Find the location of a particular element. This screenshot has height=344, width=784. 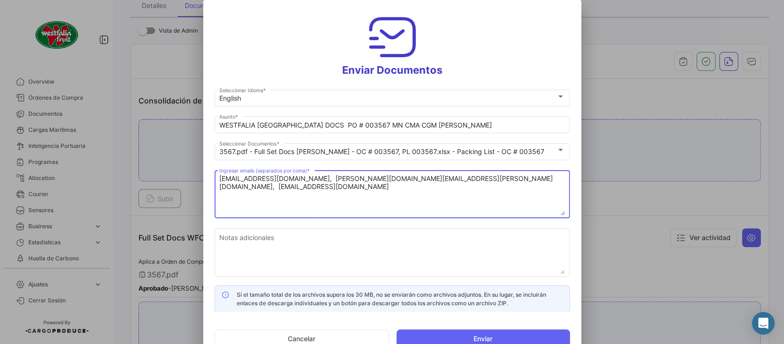

mat-select-trigger: English is located at coordinates (230, 98).